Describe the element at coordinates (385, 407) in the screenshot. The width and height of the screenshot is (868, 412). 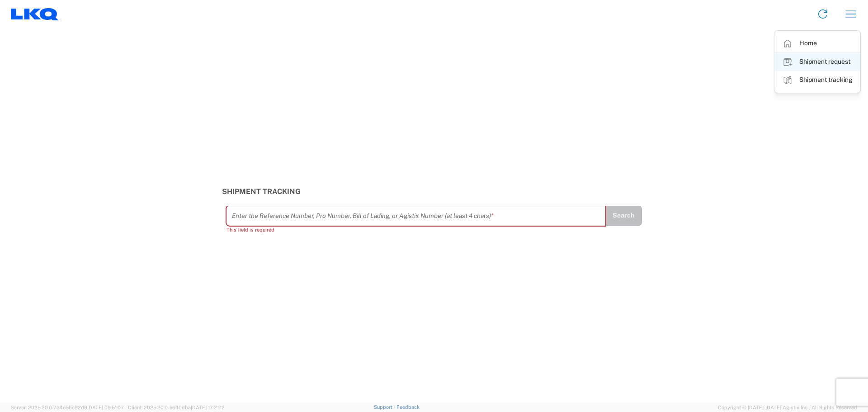
I see `a: Support` at that location.